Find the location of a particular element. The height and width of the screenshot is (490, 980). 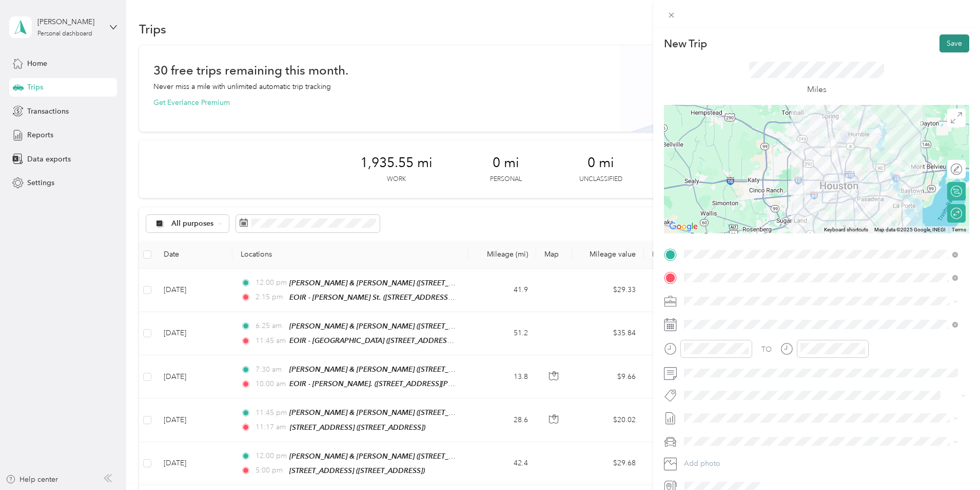

img: Google is located at coordinates (684, 227).